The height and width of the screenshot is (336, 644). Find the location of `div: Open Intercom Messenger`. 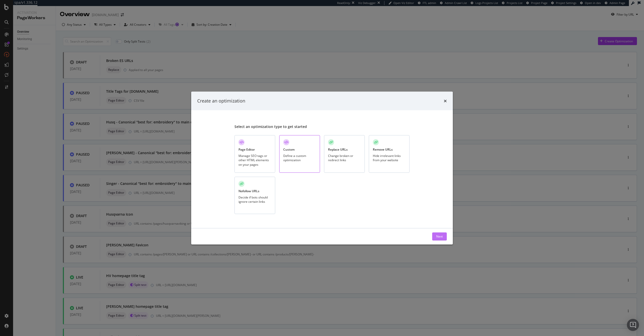

div: Open Intercom Messenger is located at coordinates (633, 325).